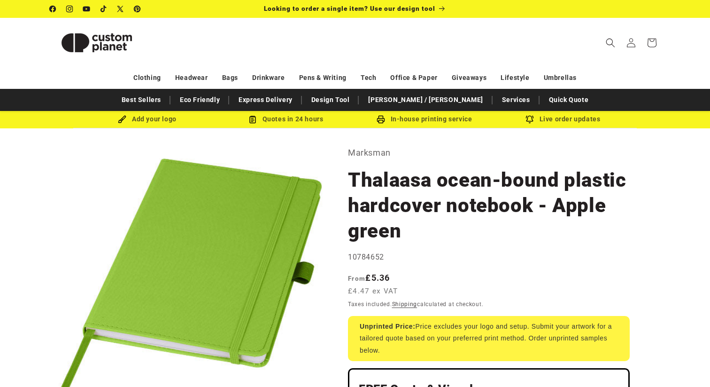 This screenshot has width=710, height=387. I want to click on div: In-house printing service, so click(424, 119).